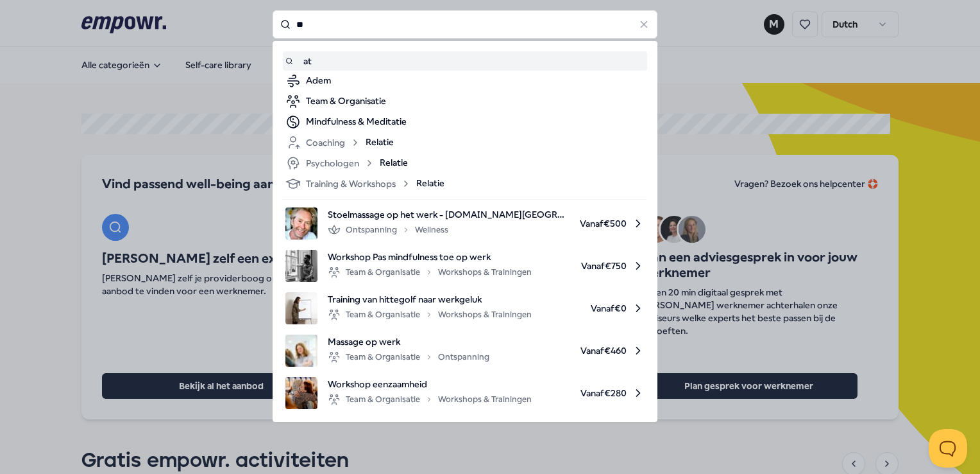  Describe the element at coordinates (465, 266) in the screenshot. I see `a: product imageWorkshop Pas mindfulness toe op werkTeam & OrganisatieWorkshops & TrainingenVanaf€750` at that location.